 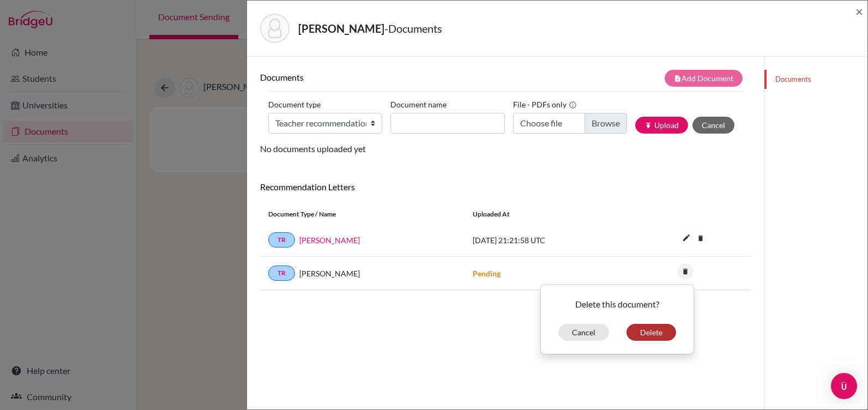 I want to click on button: note_addAdd Document, so click(x=703, y=78).